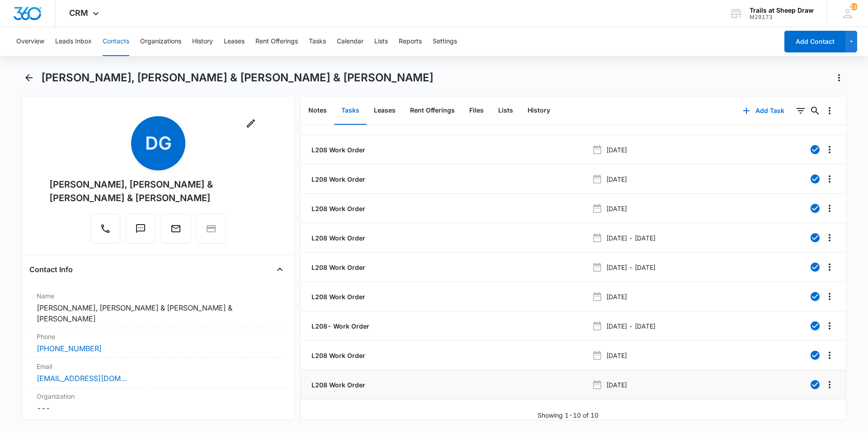 This screenshot has height=433, width=868. Describe the element at coordinates (340, 326) in the screenshot. I see `a: L208- Work Order` at that location.